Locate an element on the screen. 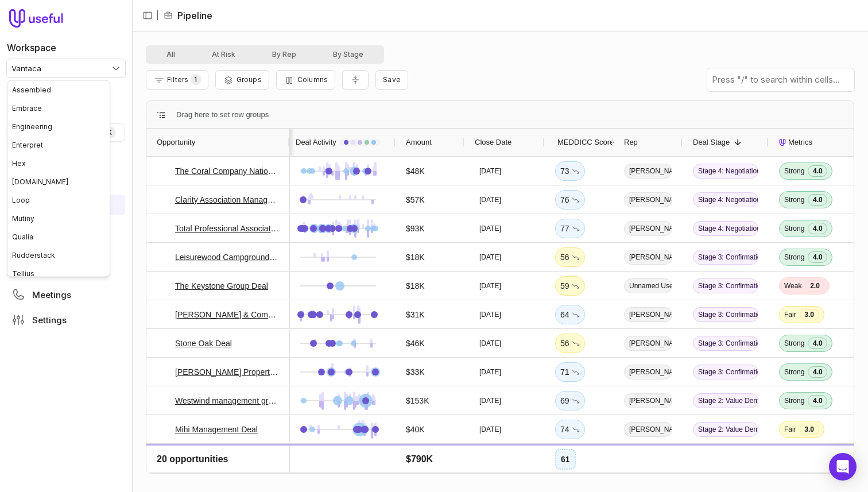  span: Hex is located at coordinates (19, 163).